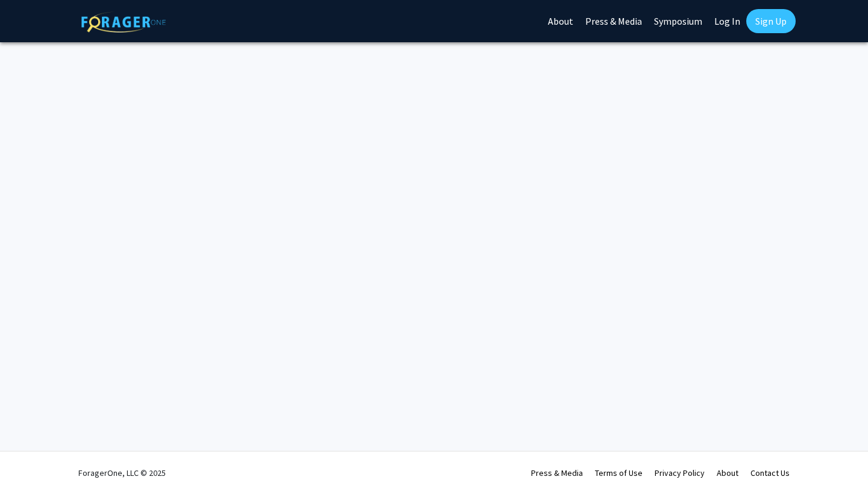  Describe the element at coordinates (557, 473) in the screenshot. I see `a: Press & Media` at that location.